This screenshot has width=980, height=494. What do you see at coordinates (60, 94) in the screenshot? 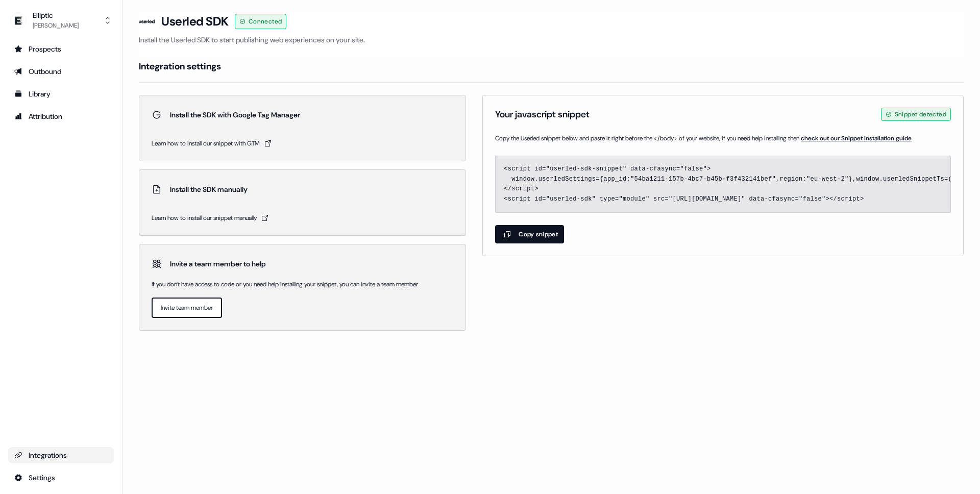
I see `div: Library` at bounding box center [60, 94].